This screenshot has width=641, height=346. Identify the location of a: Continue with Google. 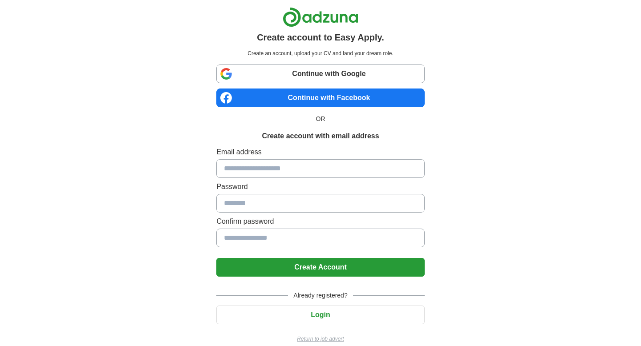
(320, 74).